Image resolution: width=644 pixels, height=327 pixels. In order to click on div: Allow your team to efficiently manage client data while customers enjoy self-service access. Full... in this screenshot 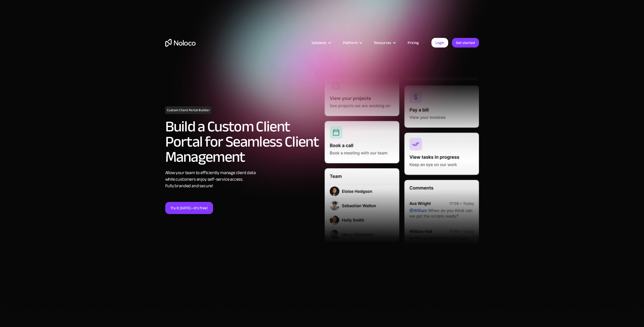, I will do `click(242, 179)`.